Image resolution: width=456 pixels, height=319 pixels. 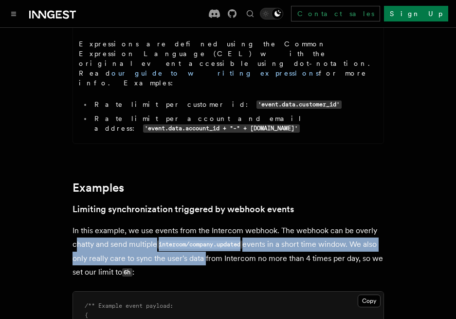 What do you see at coordinates (235, 104) in the screenshot?
I see `li: Rate limit per customer id:` at bounding box center [235, 104].